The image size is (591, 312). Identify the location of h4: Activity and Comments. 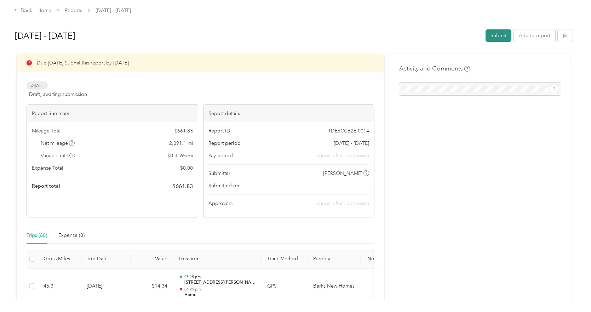
(435, 68).